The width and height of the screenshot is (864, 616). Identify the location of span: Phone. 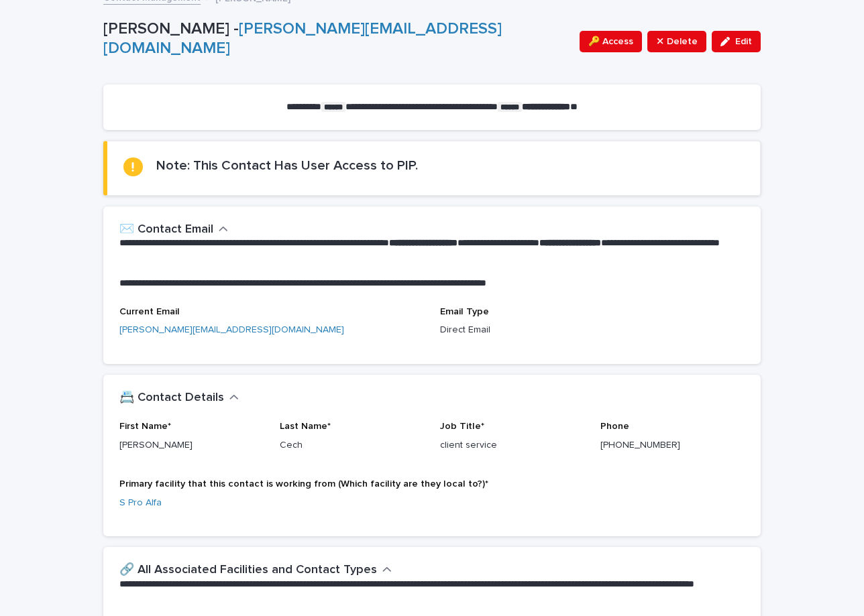
(615, 426).